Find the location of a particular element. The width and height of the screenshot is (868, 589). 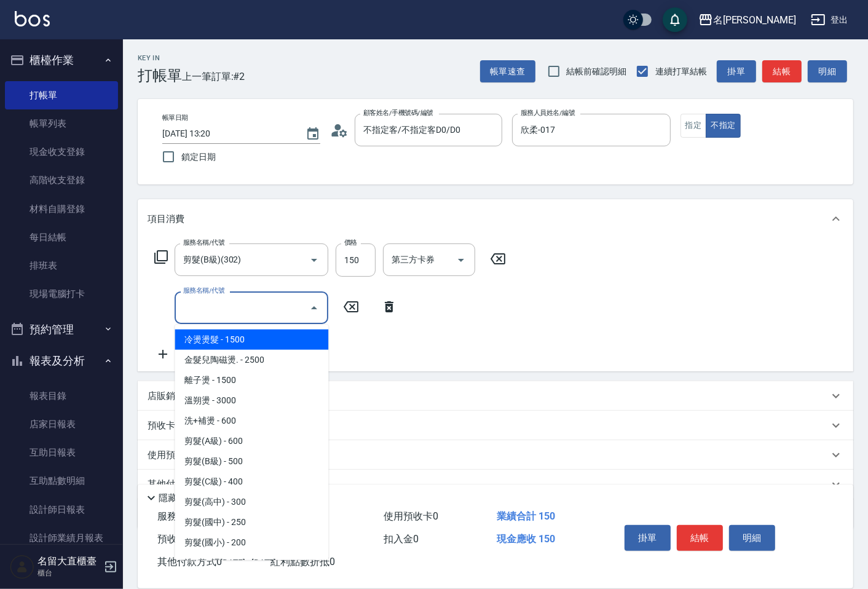

span: 扣入金 0 is located at coordinates (400, 539).